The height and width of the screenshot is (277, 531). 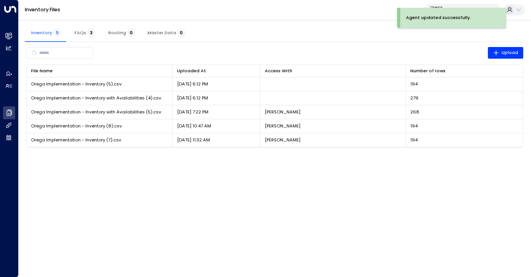 What do you see at coordinates (42, 9) in the screenshot?
I see `a: Inventory Files` at bounding box center [42, 9].